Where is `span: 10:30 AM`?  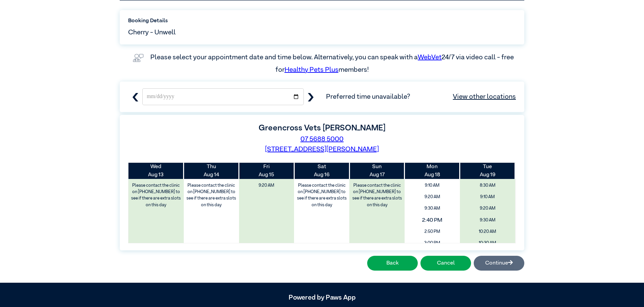 span: 10:30 AM is located at coordinates (488, 243).